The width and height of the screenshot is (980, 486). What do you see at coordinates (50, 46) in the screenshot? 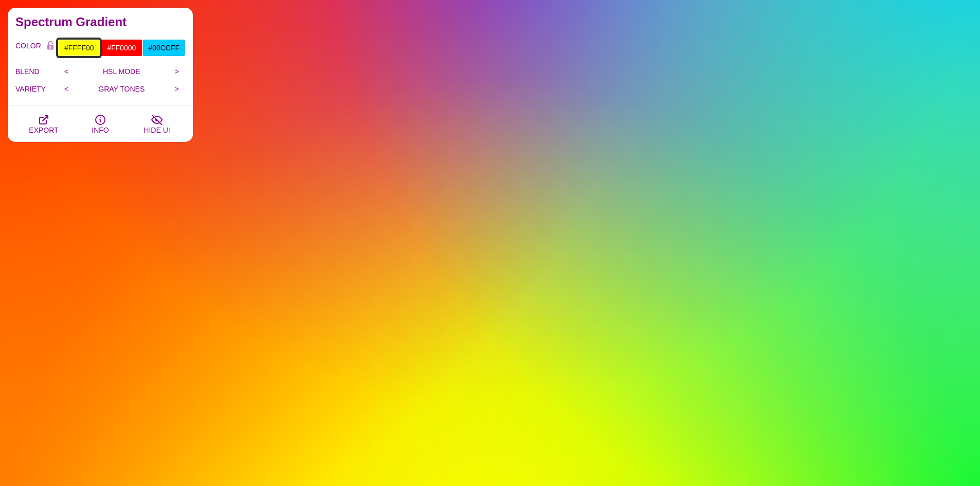
I see `button: Color Lock` at bounding box center [50, 46].